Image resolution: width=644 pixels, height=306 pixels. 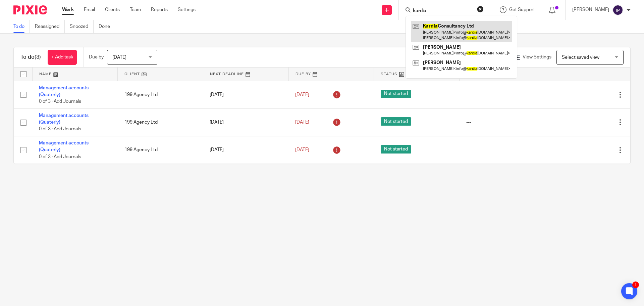 I want to click on a: Clients, so click(x=112, y=9).